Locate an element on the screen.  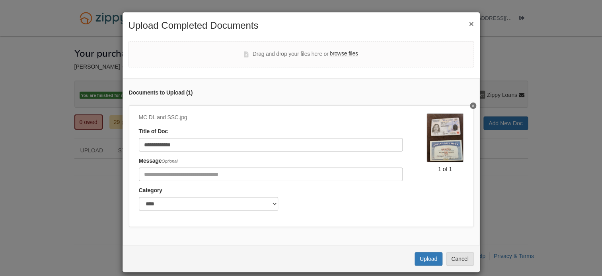
span: Optional is located at coordinates (170, 161).